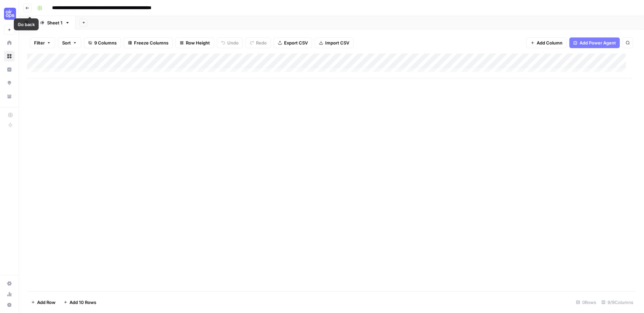 This screenshot has width=644, height=313. Describe the element at coordinates (293, 43) in the screenshot. I see `button: Export CSV` at that location.